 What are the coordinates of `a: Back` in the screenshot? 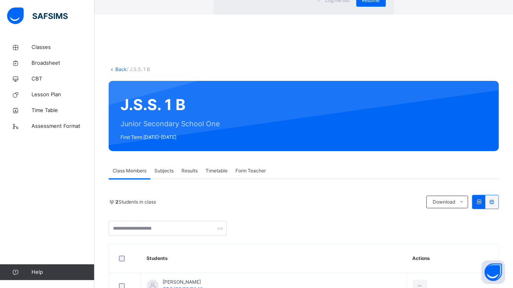 It's located at (121, 69).